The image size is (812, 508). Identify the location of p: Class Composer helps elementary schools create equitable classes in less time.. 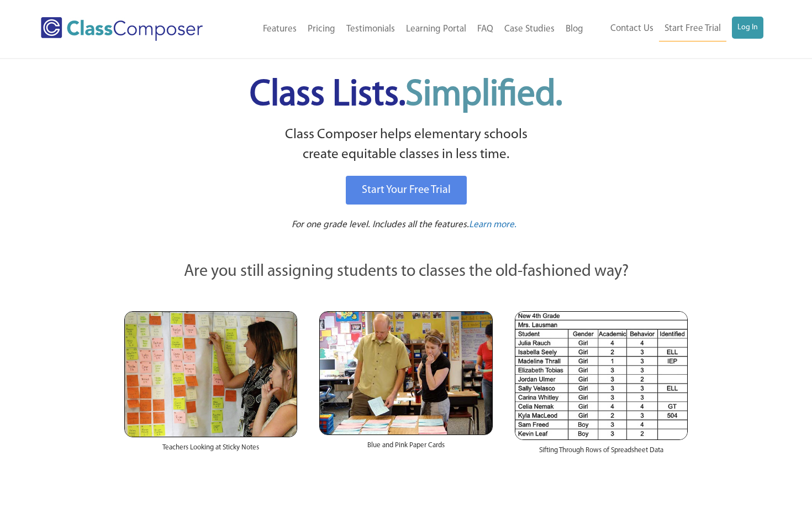
(406, 145).